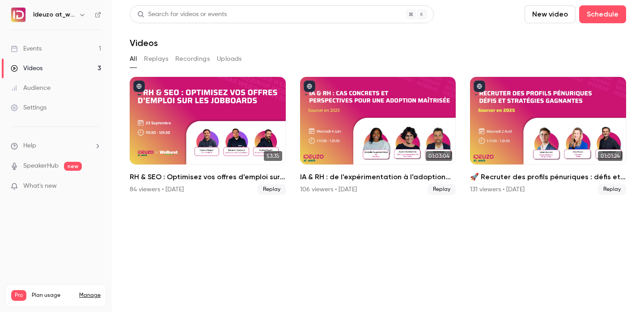 The image size is (644, 312). What do you see at coordinates (18, 15) in the screenshot?
I see `img: Ideuzo at_work` at bounding box center [18, 15].